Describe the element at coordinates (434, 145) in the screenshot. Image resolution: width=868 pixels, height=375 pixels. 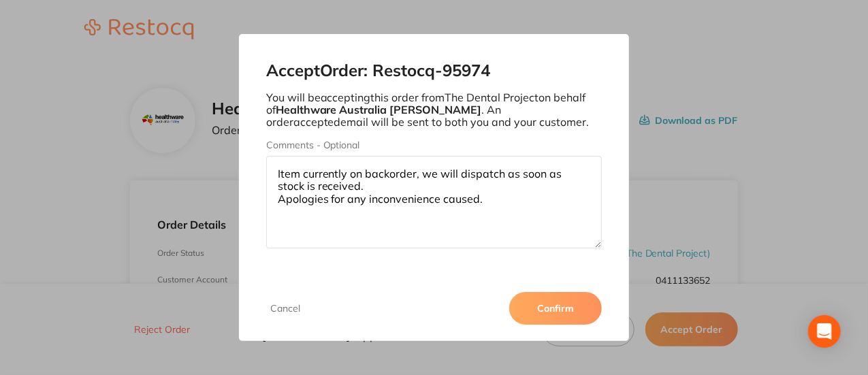
I see `label: Comments - Optional` at that location.